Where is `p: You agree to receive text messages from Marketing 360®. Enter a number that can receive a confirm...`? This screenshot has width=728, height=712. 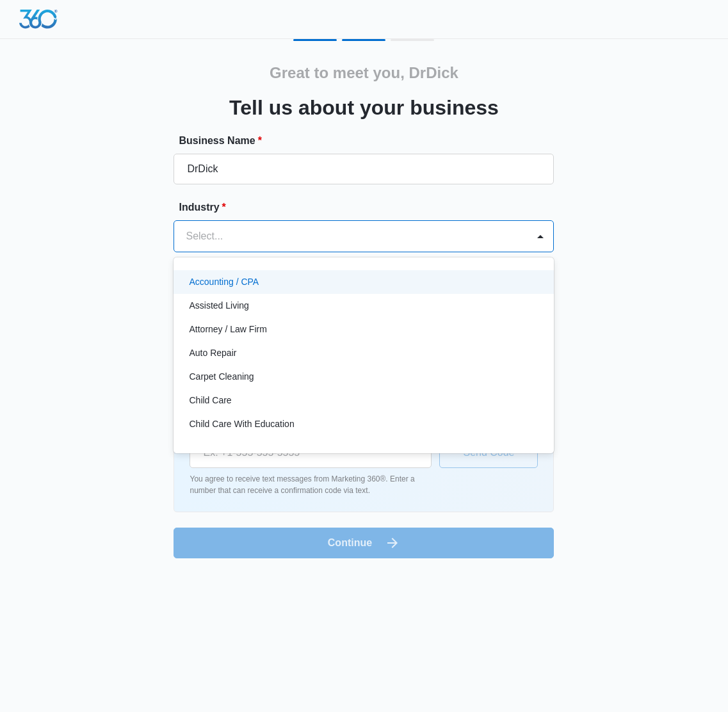 p: You agree to receive text messages from Marketing 360®. Enter a number that can receive a confirm... is located at coordinates (311, 485).